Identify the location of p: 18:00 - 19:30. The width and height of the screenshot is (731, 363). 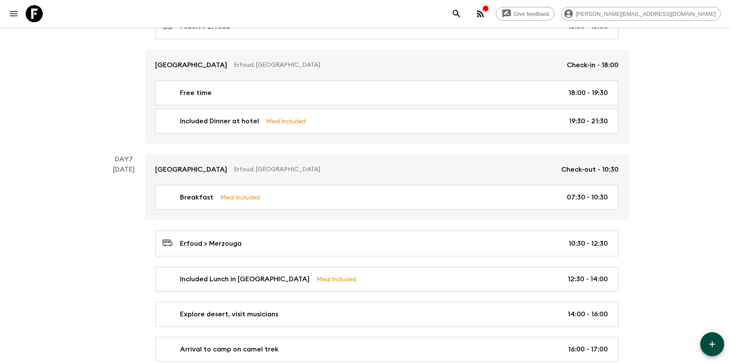
(588, 93).